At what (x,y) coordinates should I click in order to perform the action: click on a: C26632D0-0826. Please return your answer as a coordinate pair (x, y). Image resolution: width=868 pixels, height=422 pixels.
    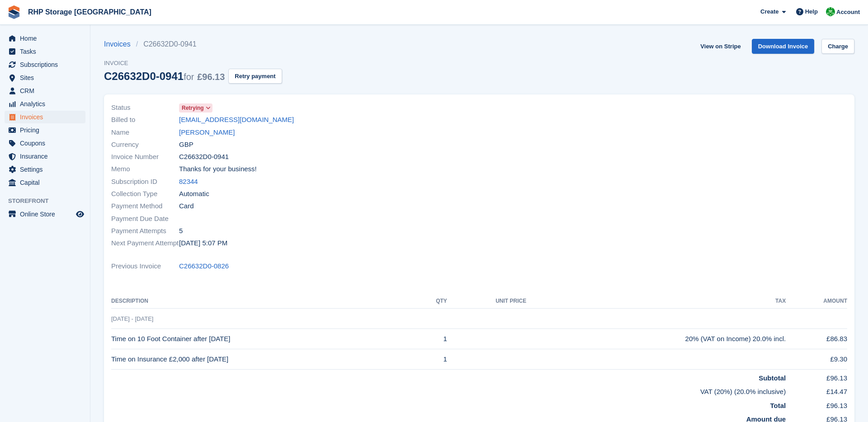
    Looking at the image, I should click on (204, 266).